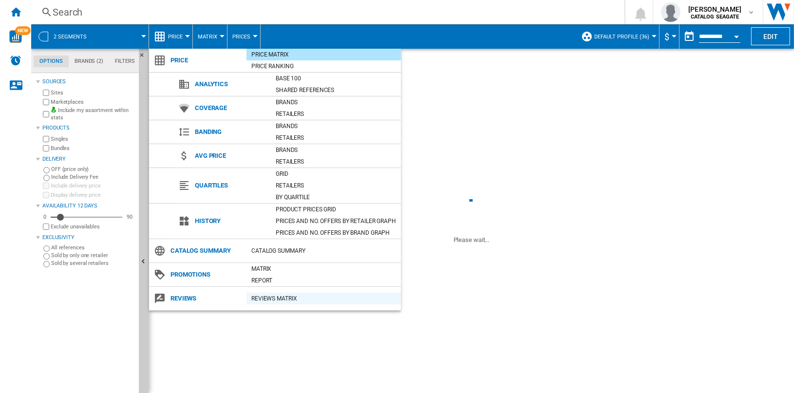 This screenshot has height=393, width=794. What do you see at coordinates (336, 197) in the screenshot?
I see `div: By quartile` at bounding box center [336, 197].